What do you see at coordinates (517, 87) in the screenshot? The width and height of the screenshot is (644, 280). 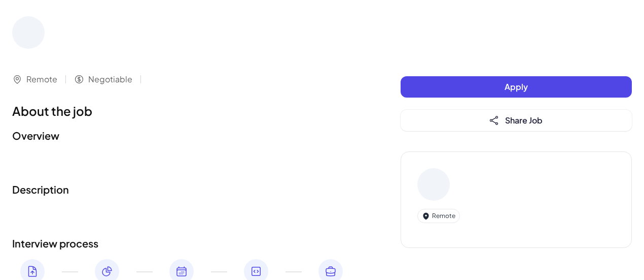 I see `button: Apply` at bounding box center [517, 87].